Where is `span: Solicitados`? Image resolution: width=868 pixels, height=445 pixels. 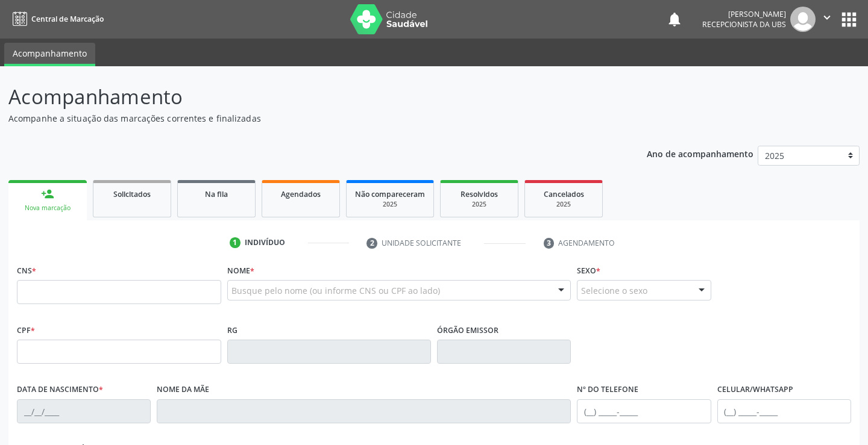
span: Solicitados is located at coordinates (132, 194).